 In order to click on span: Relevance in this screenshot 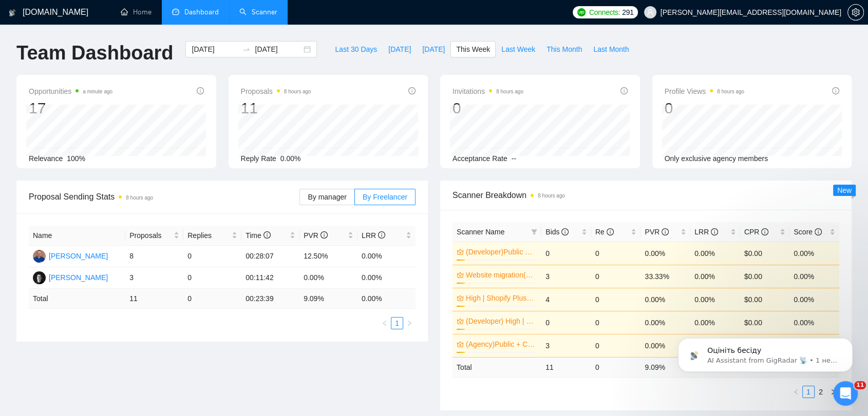, I will do `click(46, 159)`.